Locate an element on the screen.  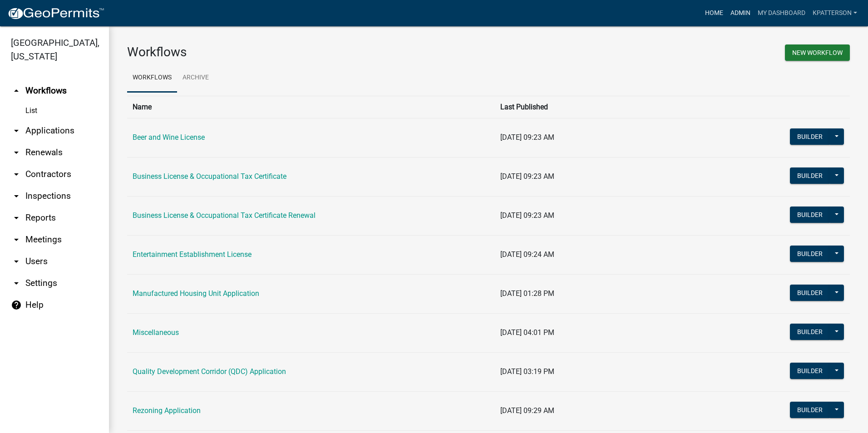
h3: Workflows is located at coordinates (304, 52).